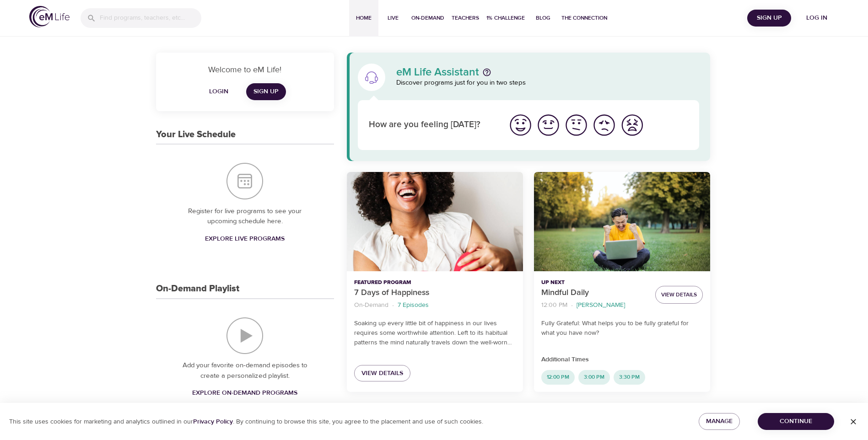 This screenshot has width=868, height=440. I want to click on p: Fully Grateful: What helps you to be fully grateful for what you have now?, so click(622, 328).